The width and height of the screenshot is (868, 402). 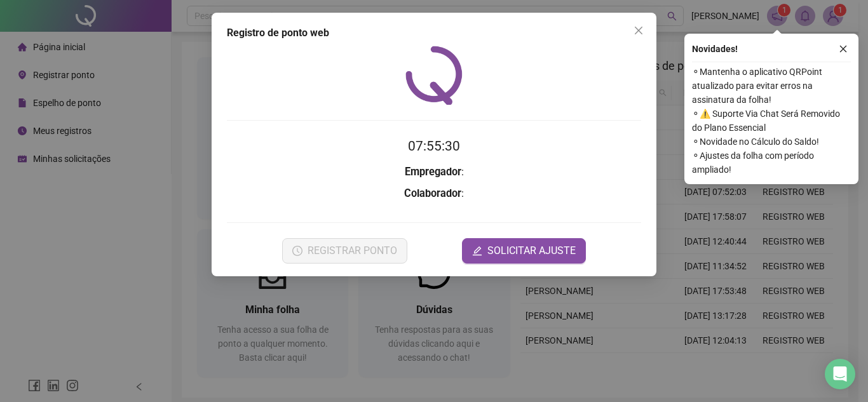 What do you see at coordinates (771, 121) in the screenshot?
I see `span: ⚬ ⚠️ Suporte Via Chat Será Removido do Plano Essencial` at bounding box center [771, 121].